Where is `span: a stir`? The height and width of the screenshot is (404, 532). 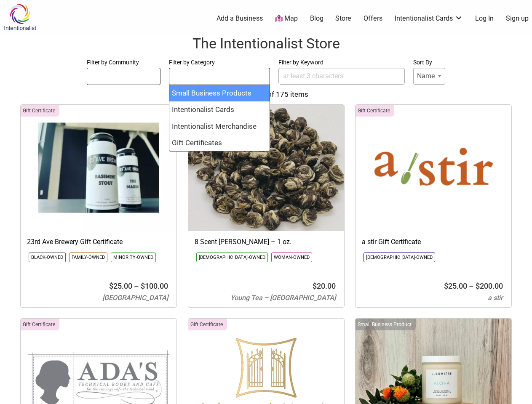 span: a stir is located at coordinates (495, 298).